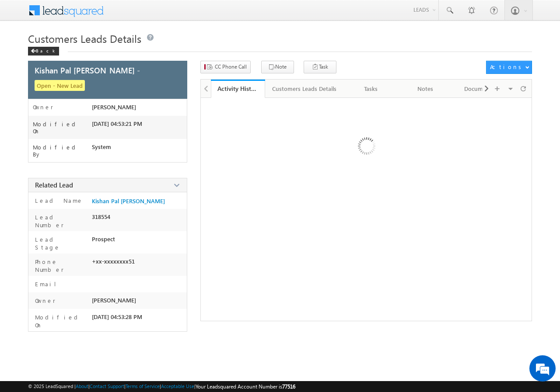 The height and width of the screenshot is (392, 560). What do you see at coordinates (48, 284) in the screenshot?
I see `label: Email` at bounding box center [48, 284].